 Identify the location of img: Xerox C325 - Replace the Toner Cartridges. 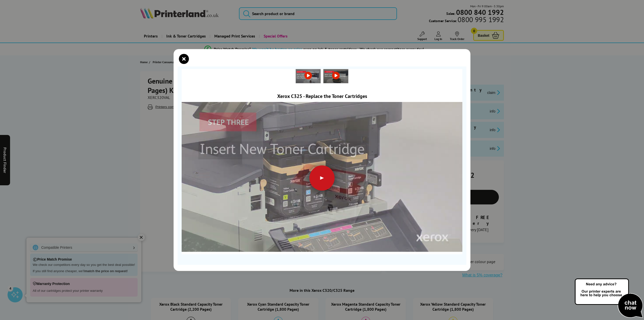
(308, 76).